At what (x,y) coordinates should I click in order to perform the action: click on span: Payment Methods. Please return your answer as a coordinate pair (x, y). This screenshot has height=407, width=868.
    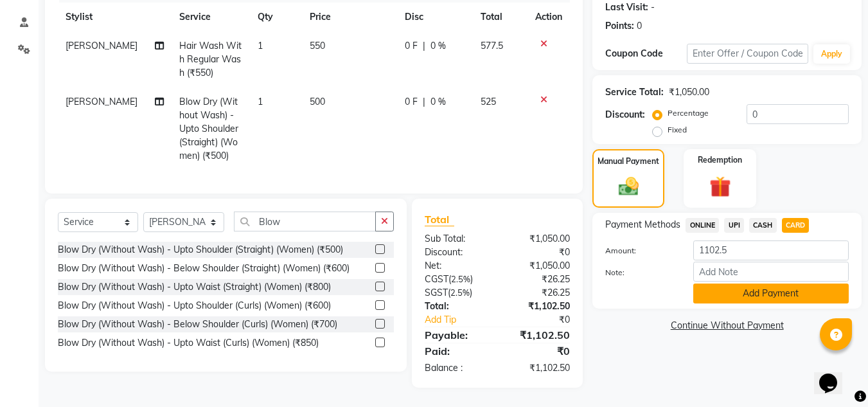
    Looking at the image, I should click on (642, 224).